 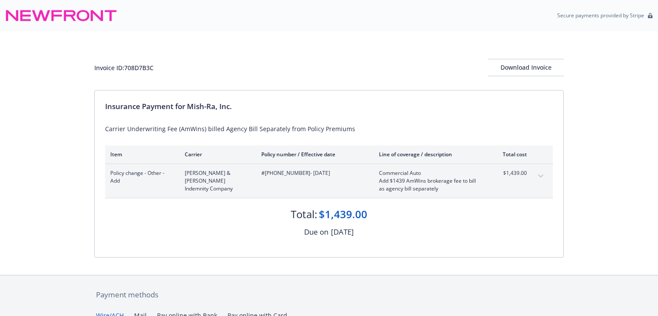 I want to click on div: Item, so click(x=141, y=154).